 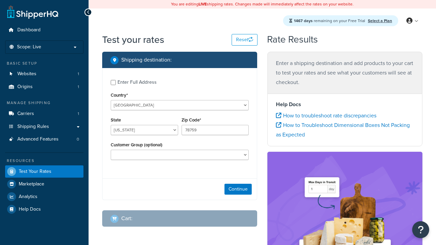 I want to click on label: Customer Group (optional), so click(x=137, y=145).